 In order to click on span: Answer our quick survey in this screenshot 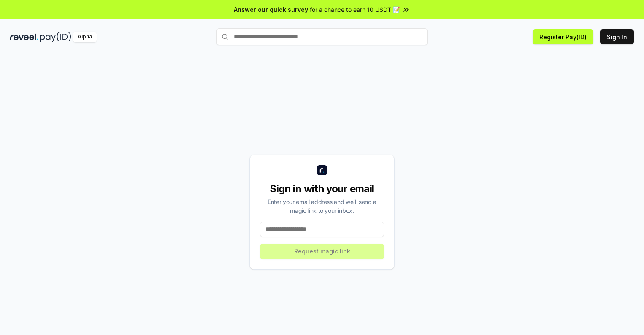, I will do `click(271, 9)`.